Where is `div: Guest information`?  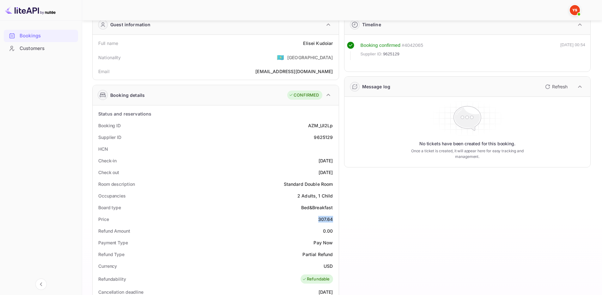
div: Guest information is located at coordinates (131, 24).